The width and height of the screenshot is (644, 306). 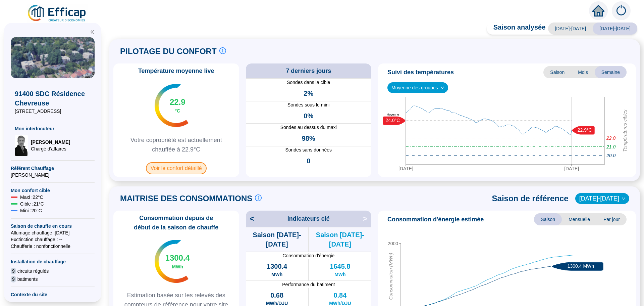 What do you see at coordinates (168, 52) in the screenshot?
I see `span: PILOTAGE DU CONFORT` at bounding box center [168, 52].